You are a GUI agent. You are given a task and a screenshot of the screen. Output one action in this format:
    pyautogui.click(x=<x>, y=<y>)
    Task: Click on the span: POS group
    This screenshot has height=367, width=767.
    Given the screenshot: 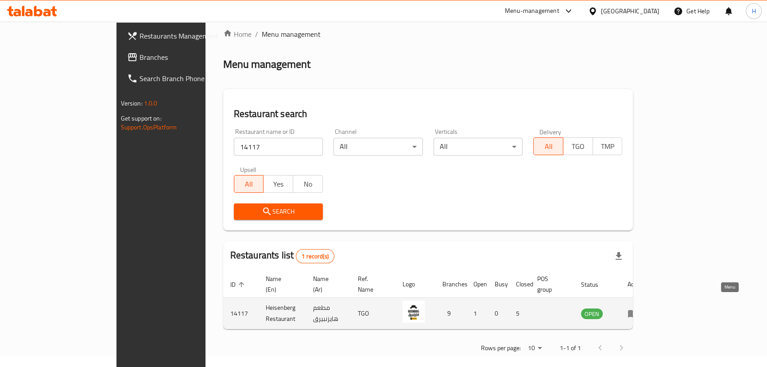 What is the action you would take?
    pyautogui.click(x=550, y=284)
    